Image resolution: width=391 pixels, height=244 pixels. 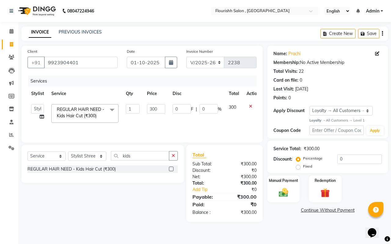 I want to click on span: REGULAR HAIR NEED - Kids Hair Cut (₹300), so click(x=80, y=113).